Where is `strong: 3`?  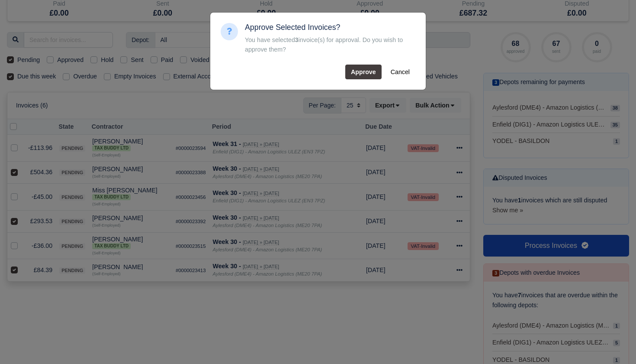 strong: 3 is located at coordinates (297, 40).